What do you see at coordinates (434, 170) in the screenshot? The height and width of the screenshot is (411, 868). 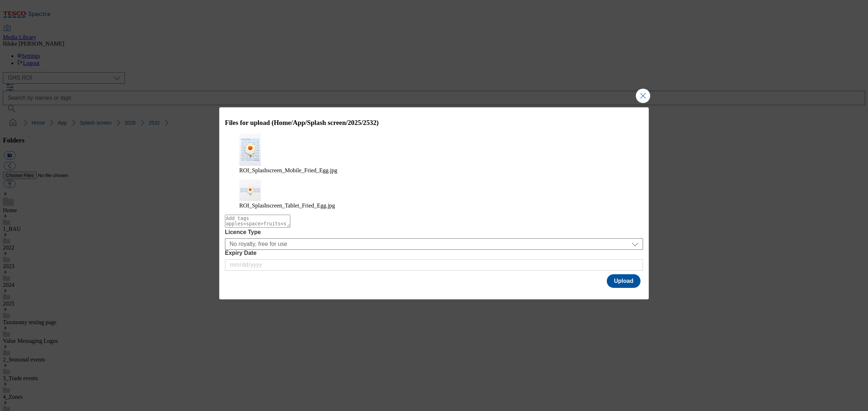 I see `figcaption: ROI_Splashscreen_Mobile_Fried_Egg.jpg` at bounding box center [434, 170].